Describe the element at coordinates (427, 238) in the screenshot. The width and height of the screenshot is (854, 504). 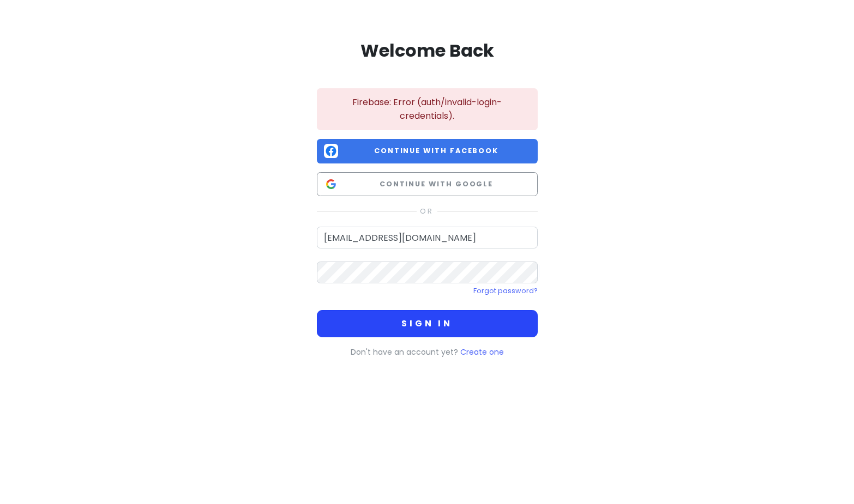
I see `input: Email Address` at that location.